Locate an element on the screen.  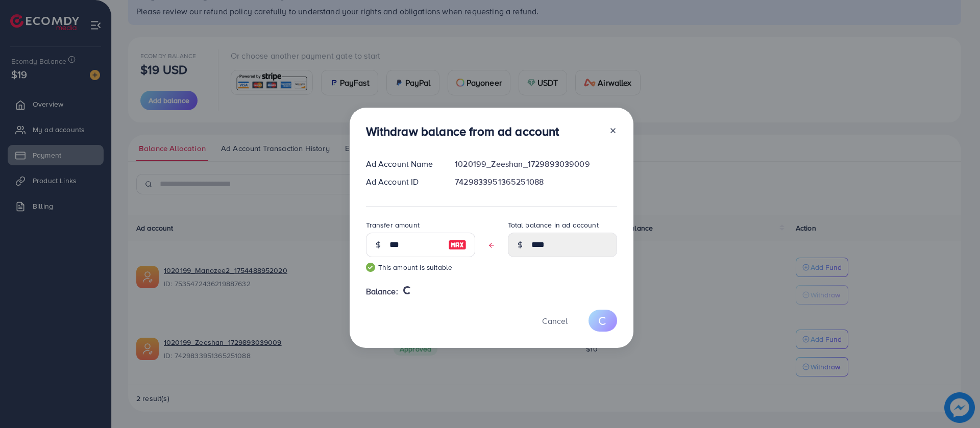
div: Ad Account ID is located at coordinates (402, 182).